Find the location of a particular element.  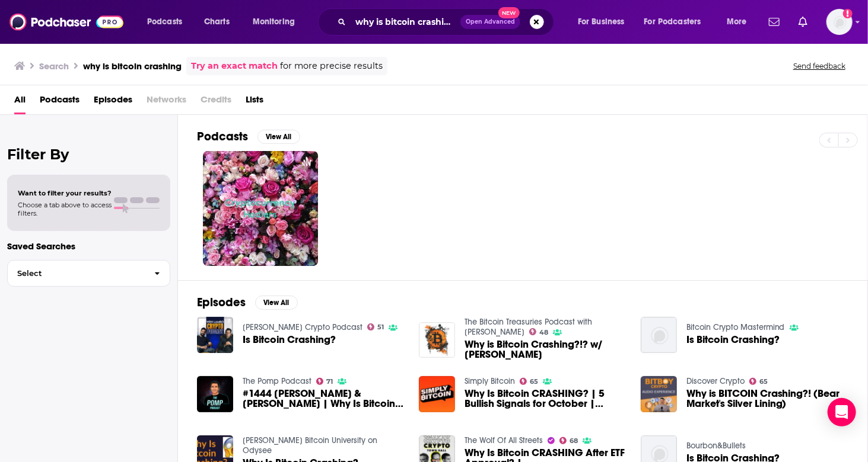

span: For Business is located at coordinates (601, 22).